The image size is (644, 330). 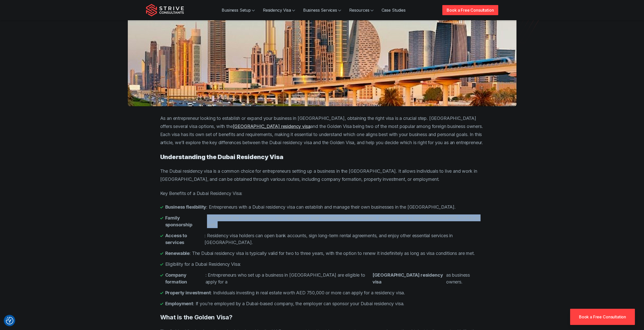 What do you see at coordinates (322, 221) in the screenshot?
I see `li: : Holders of the Dubai residency visa can sponsor their immediate family members, allowing them t...` at bounding box center [322, 221].